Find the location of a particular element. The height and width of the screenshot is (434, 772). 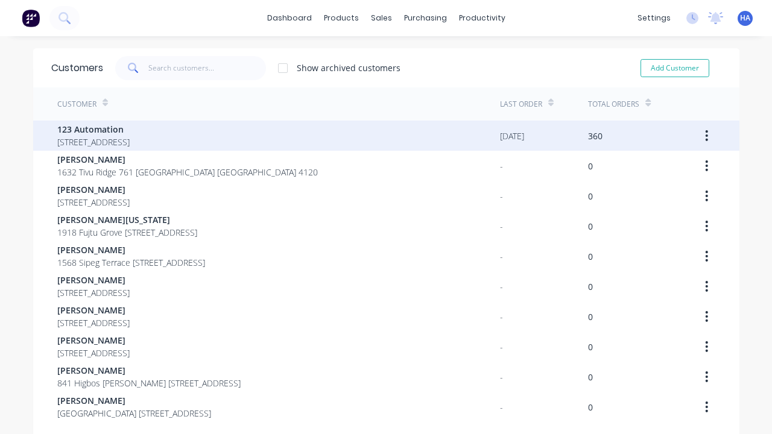

a: dashboard is located at coordinates (290, 18).